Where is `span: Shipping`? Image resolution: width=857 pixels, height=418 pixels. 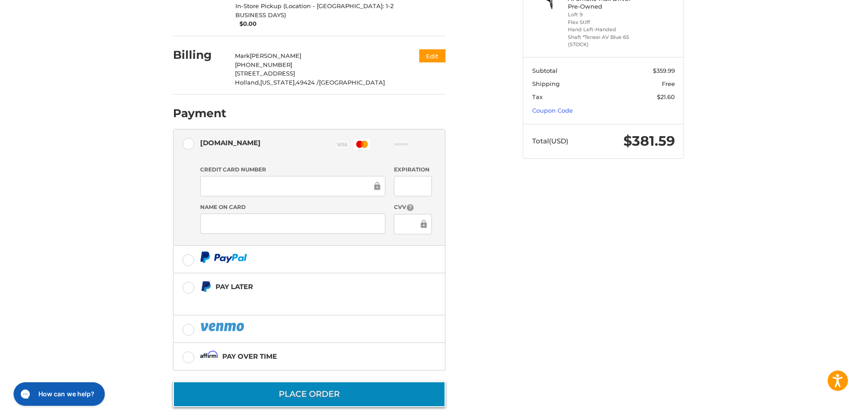 span: Shipping is located at coordinates (546, 84).